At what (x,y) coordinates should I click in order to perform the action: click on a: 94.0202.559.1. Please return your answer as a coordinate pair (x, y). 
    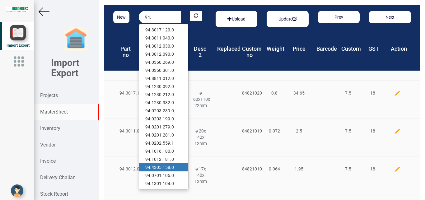
    Looking at the image, I should click on (164, 143).